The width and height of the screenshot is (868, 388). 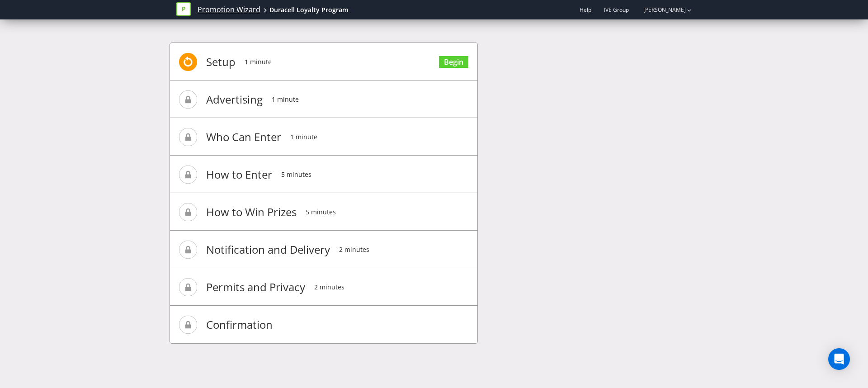 I want to click on span: Who Can Enter, so click(x=244, y=137).